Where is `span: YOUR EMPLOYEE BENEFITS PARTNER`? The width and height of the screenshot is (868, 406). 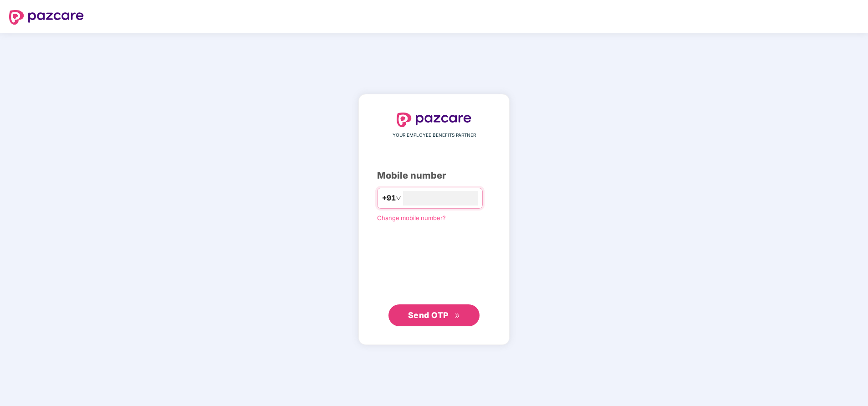 span: YOUR EMPLOYEE BENEFITS PARTNER is located at coordinates (434, 135).